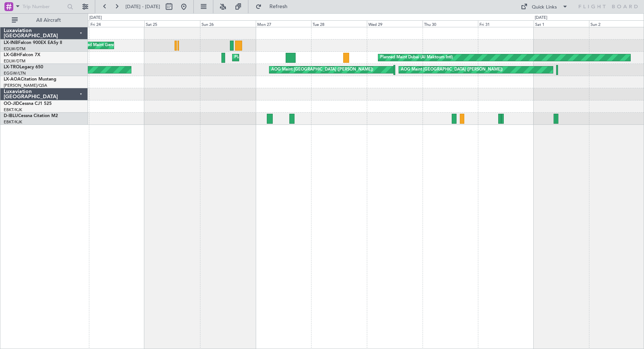 The image size is (644, 349). Describe the element at coordinates (33, 43) in the screenshot. I see `a: LX-INBFalcon 900EX EASy II` at that location.